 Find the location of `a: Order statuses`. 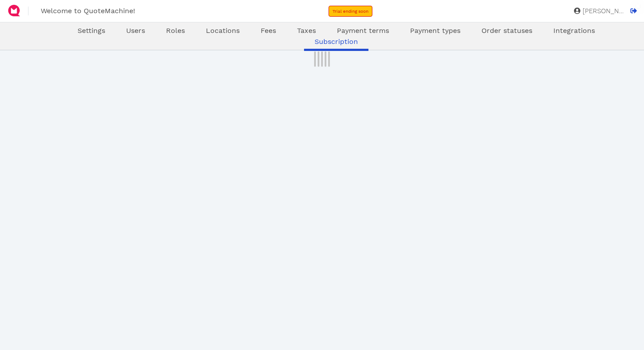

a: Order statuses is located at coordinates (507, 31).